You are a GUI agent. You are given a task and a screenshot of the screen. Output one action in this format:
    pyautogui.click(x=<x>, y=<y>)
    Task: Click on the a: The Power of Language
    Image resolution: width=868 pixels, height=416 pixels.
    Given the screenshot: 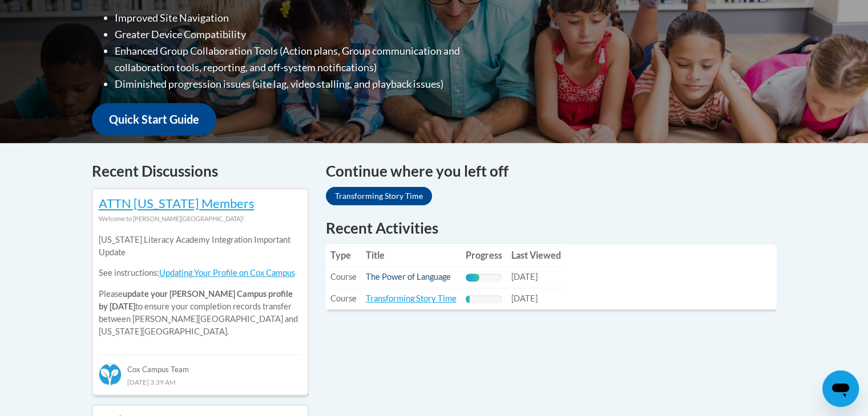 What is the action you would take?
    pyautogui.click(x=408, y=277)
    